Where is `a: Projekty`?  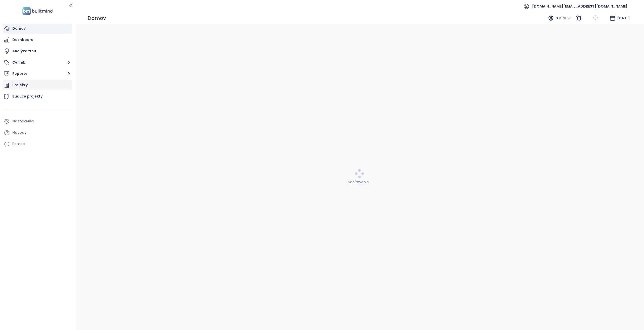 a: Projekty is located at coordinates (37, 85).